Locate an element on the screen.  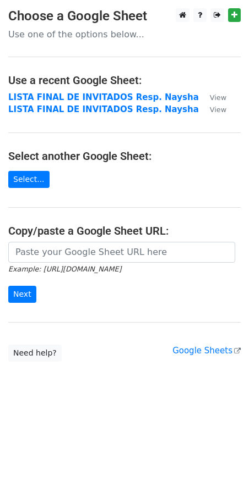
h4: Use a recent Google Sheet: is located at coordinates (124, 80).